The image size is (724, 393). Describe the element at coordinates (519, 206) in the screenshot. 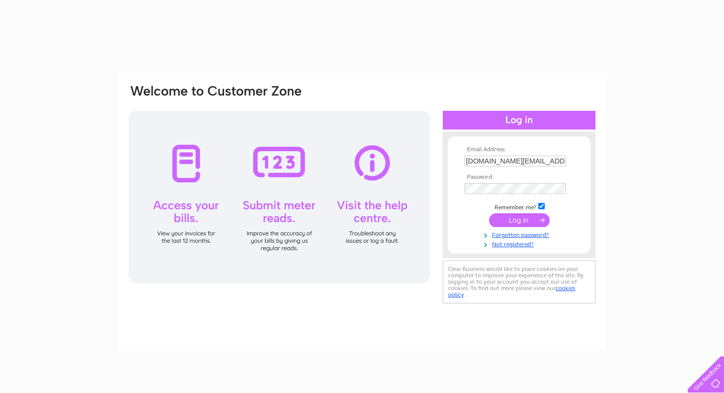

I see `td: Remember me?` at that location.